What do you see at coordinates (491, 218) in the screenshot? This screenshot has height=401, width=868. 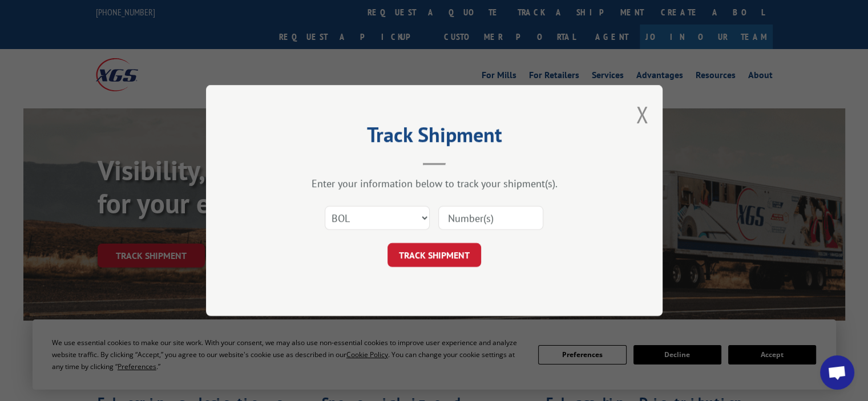 I see `input: Number(s)` at bounding box center [491, 218].